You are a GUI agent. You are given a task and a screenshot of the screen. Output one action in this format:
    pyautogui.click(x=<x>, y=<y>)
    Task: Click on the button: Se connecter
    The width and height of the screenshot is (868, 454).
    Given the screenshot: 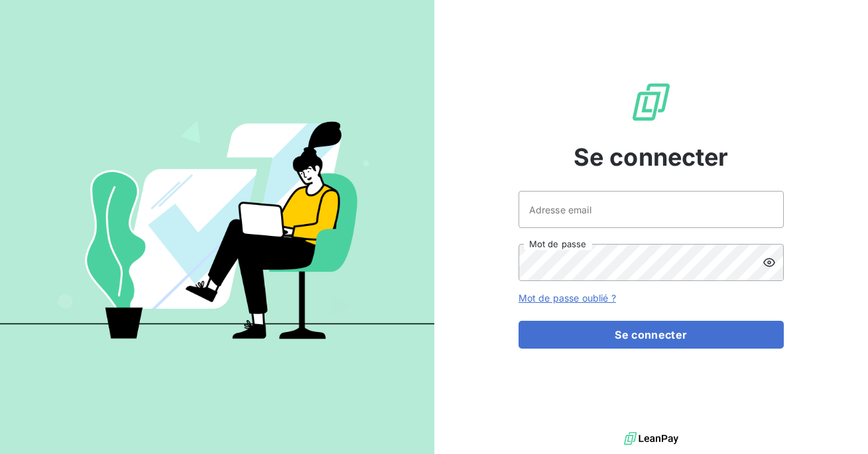 What is the action you would take?
    pyautogui.click(x=651, y=335)
    